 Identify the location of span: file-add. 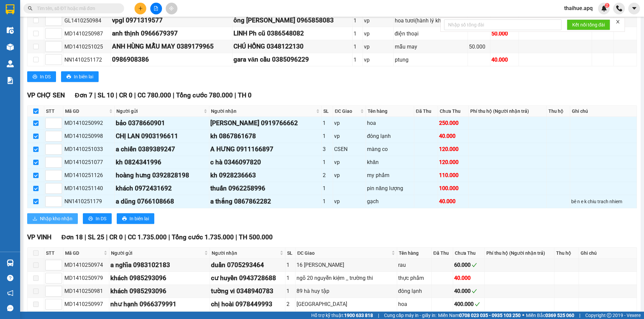
(156, 9).